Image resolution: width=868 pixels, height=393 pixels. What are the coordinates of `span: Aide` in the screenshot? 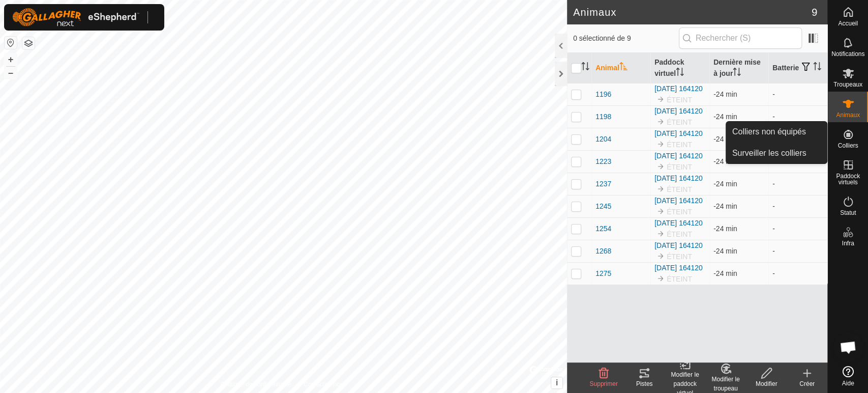 It's located at (848, 383).